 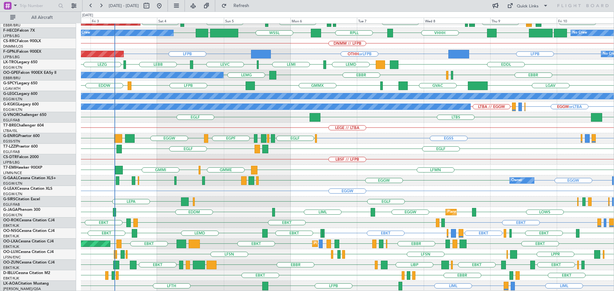 I want to click on a: F-GPNJFalcon 900EX, so click(x=22, y=52).